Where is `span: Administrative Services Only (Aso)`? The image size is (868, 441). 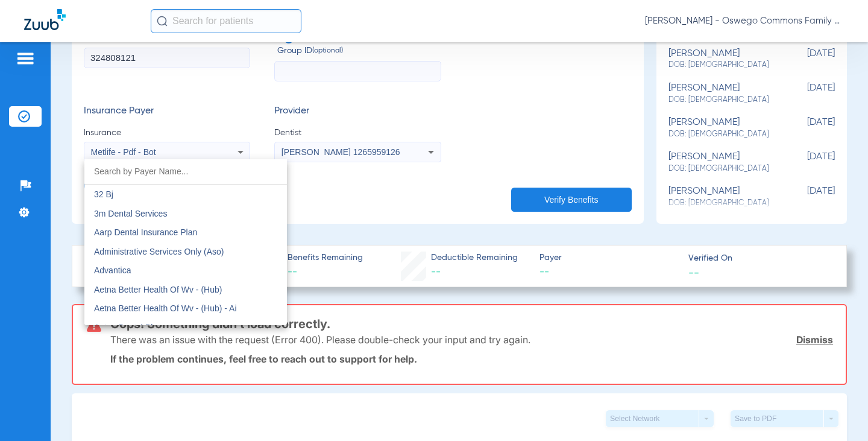
span: Administrative Services Only (Aso) is located at coordinates (159, 252).